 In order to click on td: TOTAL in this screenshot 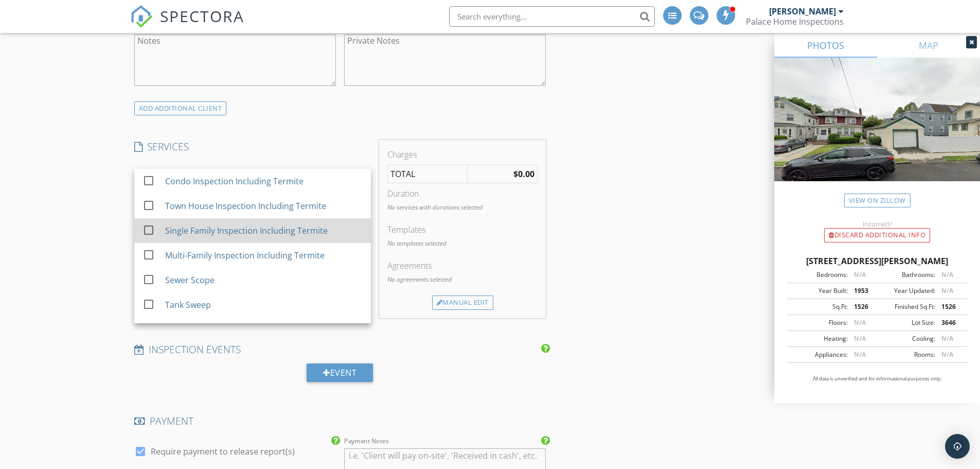, I will do `click(427, 174)`.